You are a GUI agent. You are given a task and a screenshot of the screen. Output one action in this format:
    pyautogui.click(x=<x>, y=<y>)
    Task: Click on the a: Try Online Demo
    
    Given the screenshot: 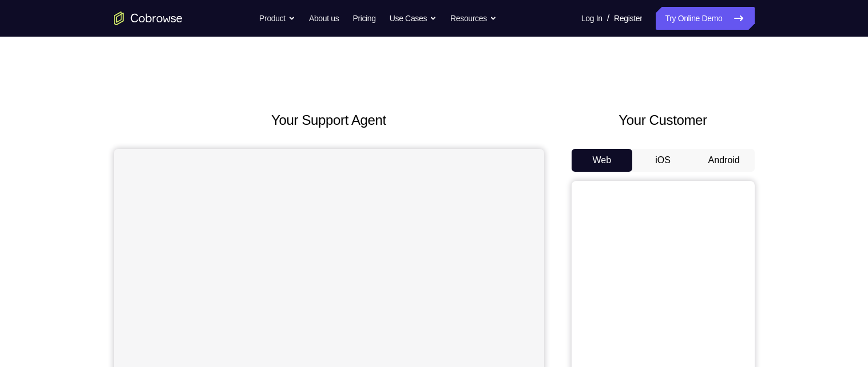 What is the action you would take?
    pyautogui.click(x=705, y=18)
    